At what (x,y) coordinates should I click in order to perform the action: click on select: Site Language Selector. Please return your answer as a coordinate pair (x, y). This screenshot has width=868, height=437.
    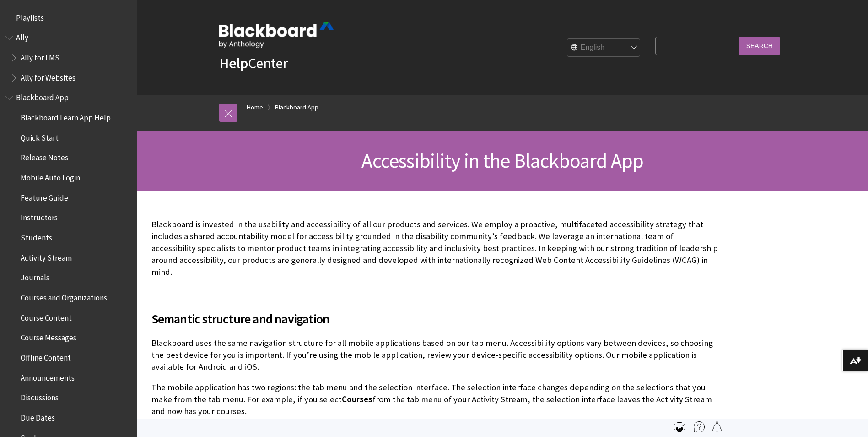
    Looking at the image, I should click on (604, 48).